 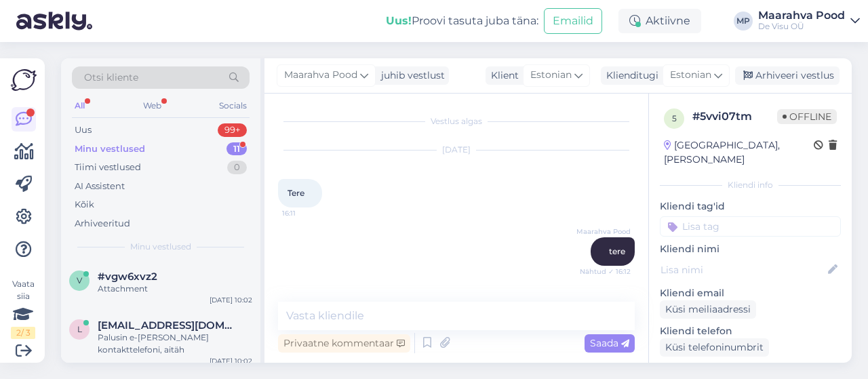 What do you see at coordinates (714, 347) in the screenshot?
I see `div: Küsi telefoninumbrit` at bounding box center [714, 347].